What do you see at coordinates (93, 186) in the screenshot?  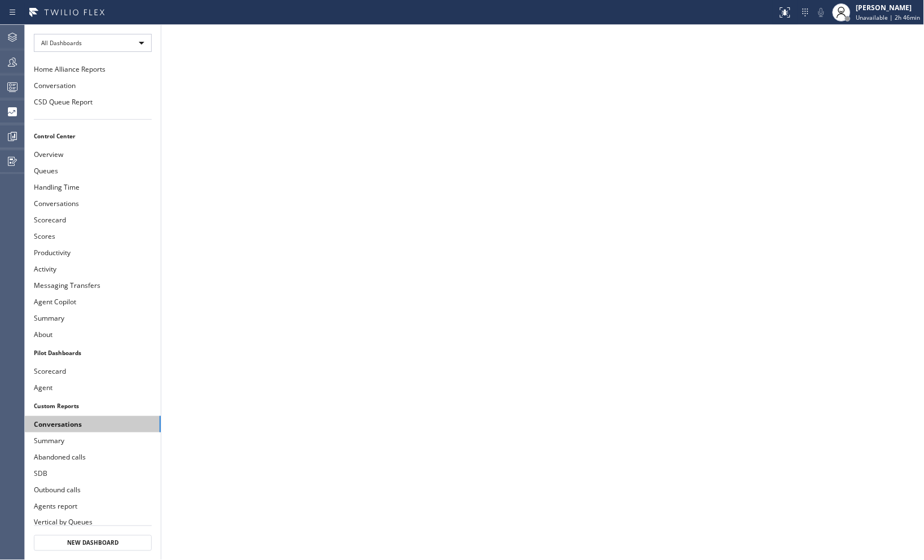 I see `button: Handling Time` at bounding box center [93, 186].